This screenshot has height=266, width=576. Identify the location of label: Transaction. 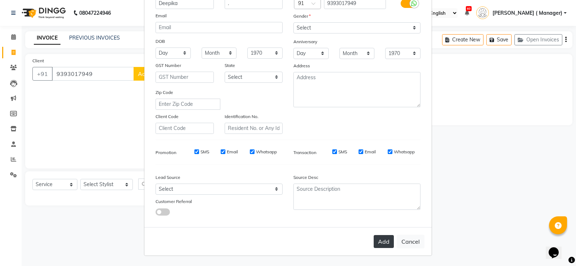
(305, 153).